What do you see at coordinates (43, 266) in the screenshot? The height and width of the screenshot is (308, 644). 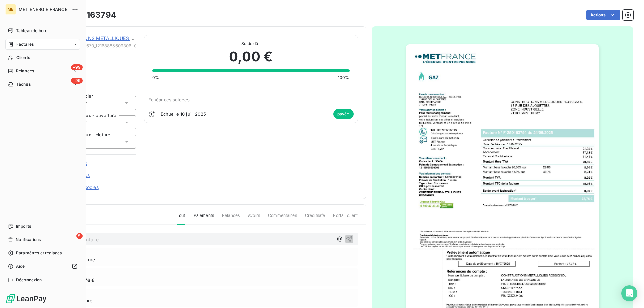 I see `a: Aide` at bounding box center [43, 266].